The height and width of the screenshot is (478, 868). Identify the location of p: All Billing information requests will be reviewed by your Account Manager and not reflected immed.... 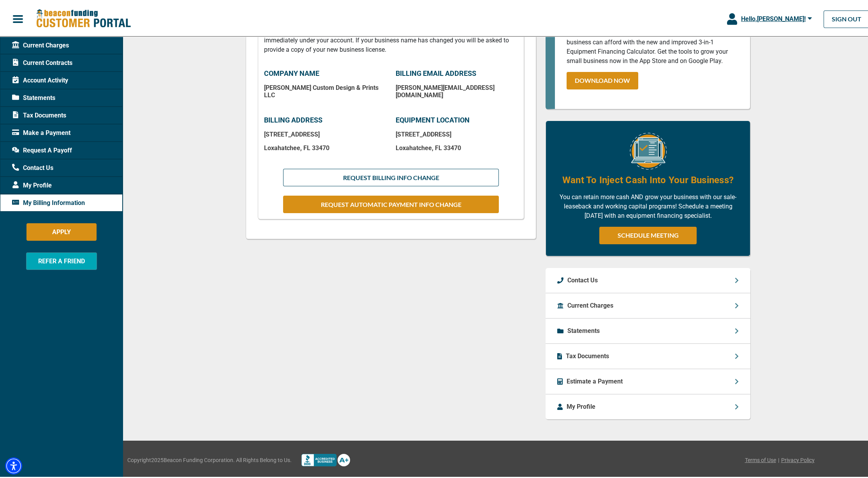
(391, 39).